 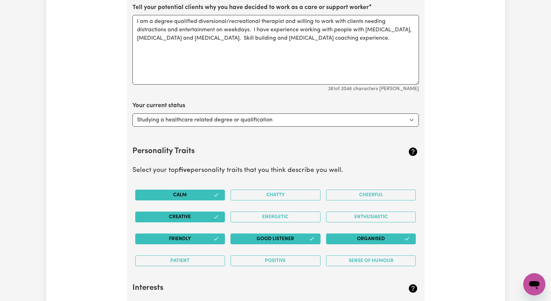 What do you see at coordinates (180, 195) in the screenshot?
I see `button: Calm` at bounding box center [180, 195].